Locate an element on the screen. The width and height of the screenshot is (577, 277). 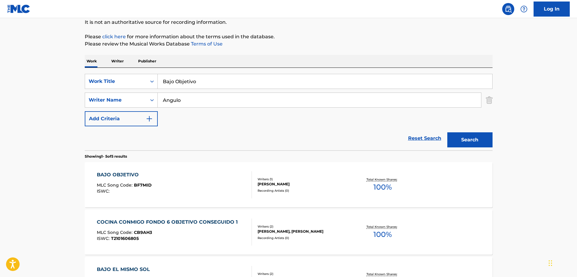
a: Public Search is located at coordinates (508, 9).